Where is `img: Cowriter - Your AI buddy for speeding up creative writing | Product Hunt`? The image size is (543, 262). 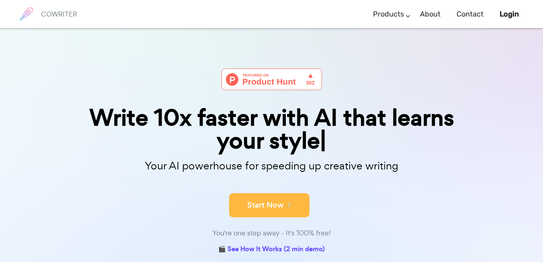
img: Cowriter - Your AI buddy for speeding up creative writing | Product Hunt is located at coordinates (272, 79).